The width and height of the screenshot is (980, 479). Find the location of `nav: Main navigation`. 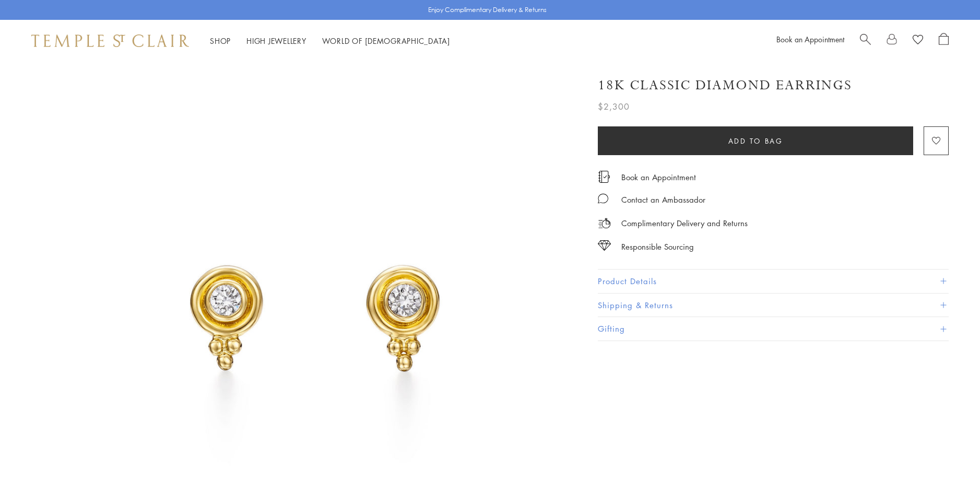

nav: Main navigation is located at coordinates (330, 41).